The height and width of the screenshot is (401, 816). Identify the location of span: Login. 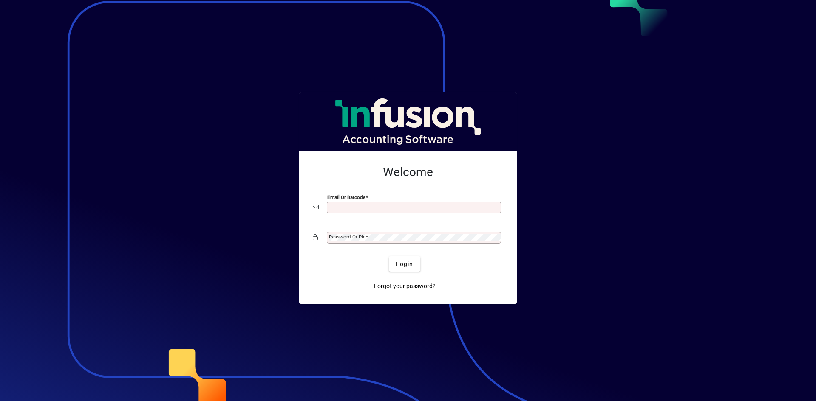
(404, 264).